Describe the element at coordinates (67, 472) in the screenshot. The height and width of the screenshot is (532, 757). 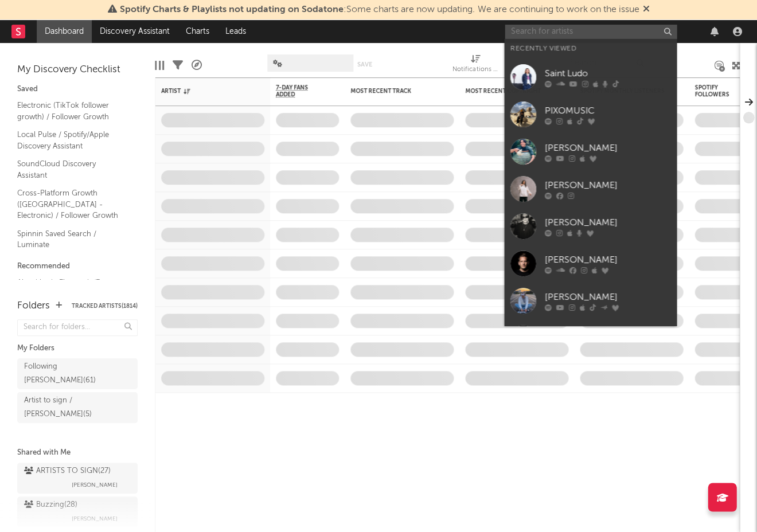
I see `div: ARTISTS TO SIGN ( 27 )` at that location.